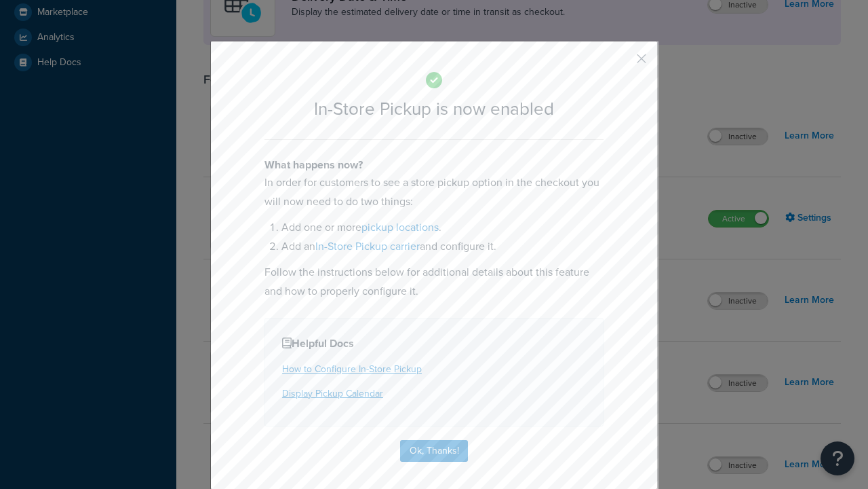 Image resolution: width=868 pixels, height=489 pixels. What do you see at coordinates (443, 246) in the screenshot?
I see `li: Add an and configure it.` at bounding box center [443, 246].